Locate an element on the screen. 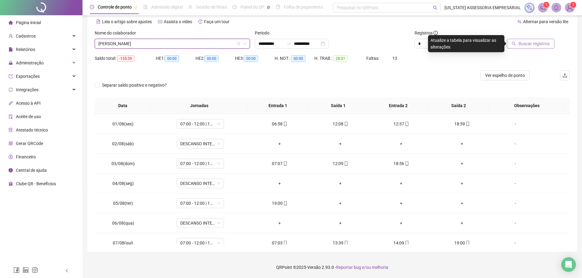  img: 89980 is located at coordinates (570, 8).